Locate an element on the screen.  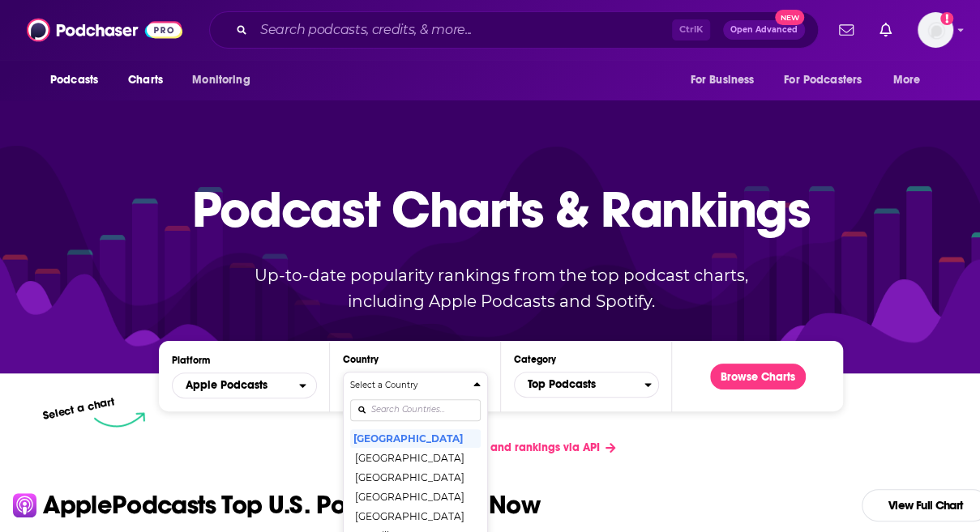
img: select arrow is located at coordinates (119, 419).